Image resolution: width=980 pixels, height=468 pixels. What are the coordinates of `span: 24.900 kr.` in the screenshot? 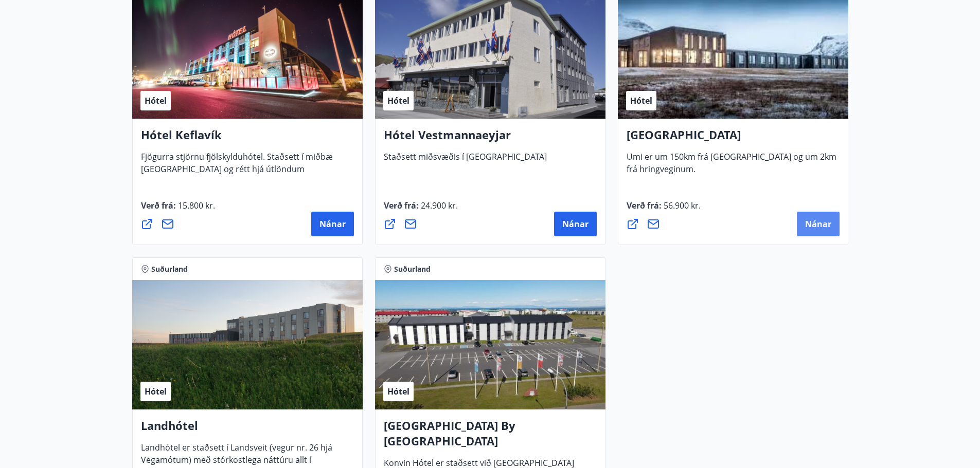 It's located at (438, 206).